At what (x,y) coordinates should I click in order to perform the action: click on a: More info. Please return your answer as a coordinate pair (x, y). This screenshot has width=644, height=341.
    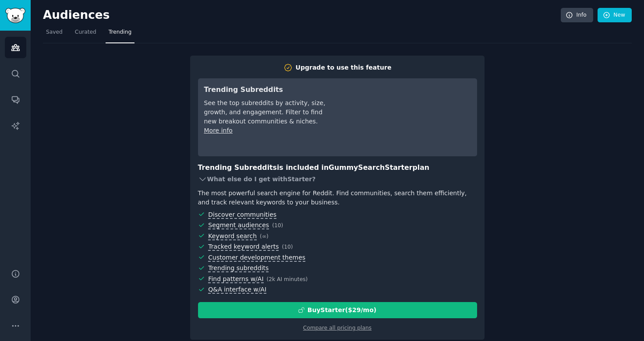
    Looking at the image, I should click on (218, 131).